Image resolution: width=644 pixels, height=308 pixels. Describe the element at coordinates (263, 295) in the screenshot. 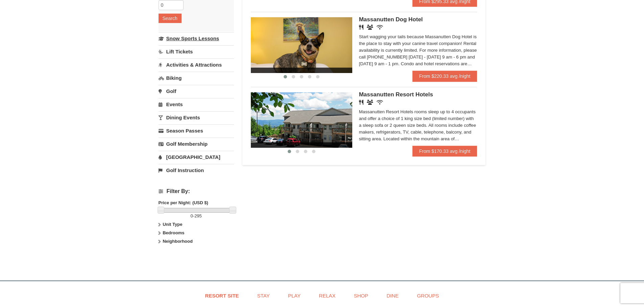

I see `a: Stay` at that location.